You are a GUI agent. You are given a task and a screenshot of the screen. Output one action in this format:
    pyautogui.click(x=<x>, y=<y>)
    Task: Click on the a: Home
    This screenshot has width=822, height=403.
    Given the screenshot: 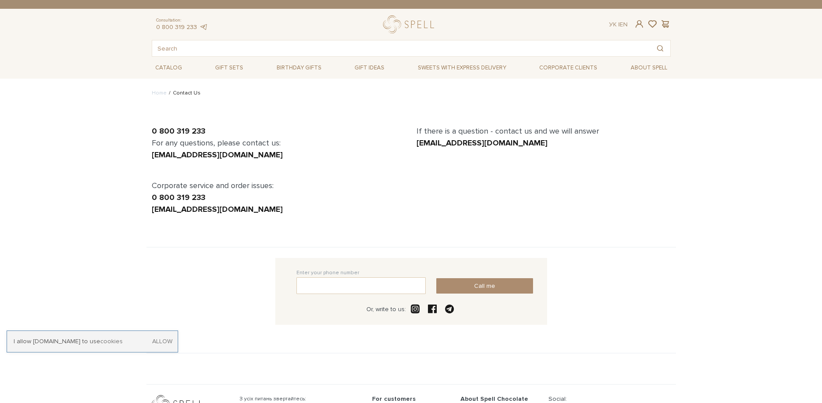 What is the action you would take?
    pyautogui.click(x=159, y=93)
    